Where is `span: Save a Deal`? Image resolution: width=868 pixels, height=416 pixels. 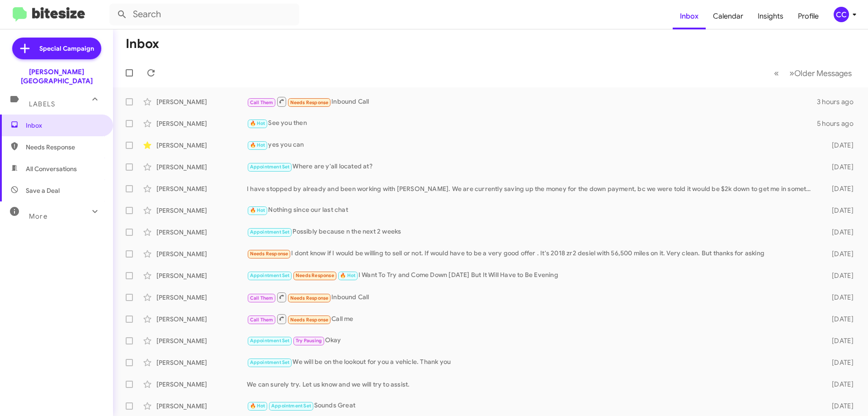
span: Save a Deal is located at coordinates (43, 190).